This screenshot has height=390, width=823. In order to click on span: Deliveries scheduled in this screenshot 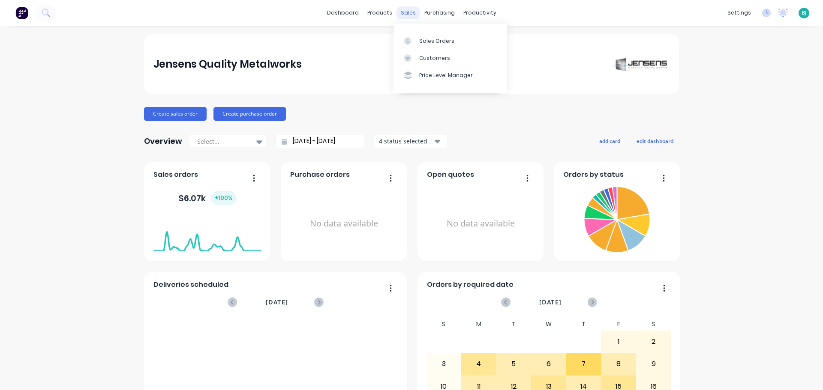, I will do `click(191, 285)`.